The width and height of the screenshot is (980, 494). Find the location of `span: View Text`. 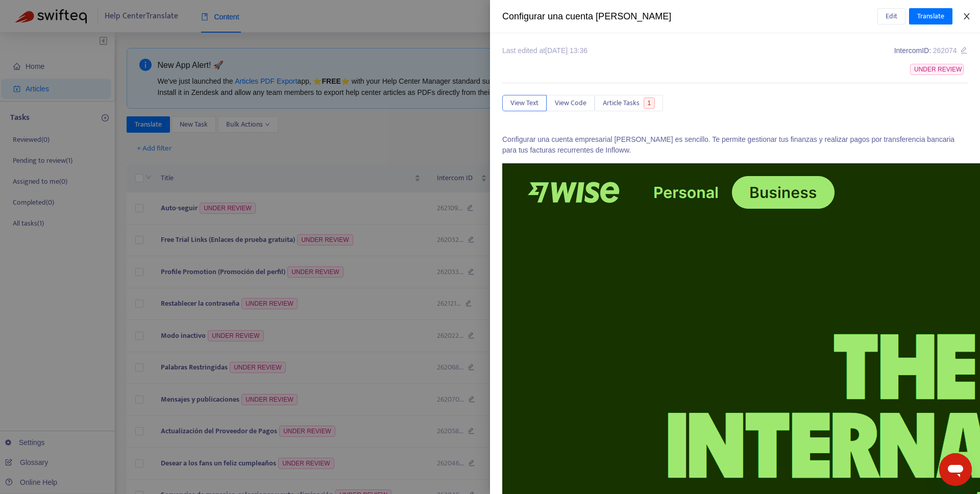

span: View Text is located at coordinates (524, 103).